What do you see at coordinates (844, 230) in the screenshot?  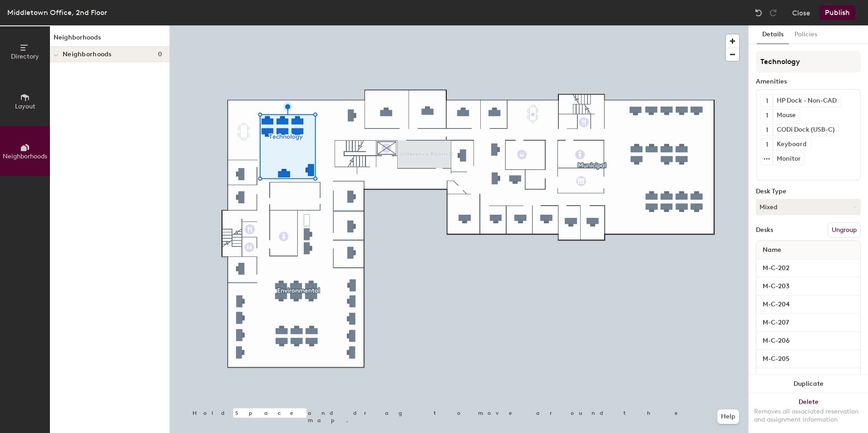 I see `button: Ungroup` at bounding box center [844, 230].